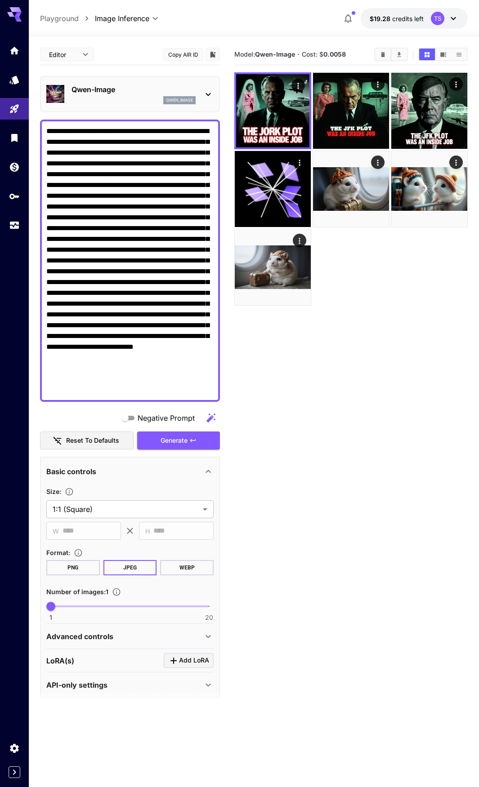 The width and height of the screenshot is (479, 787). I want to click on span: Cost: $, so click(324, 54).